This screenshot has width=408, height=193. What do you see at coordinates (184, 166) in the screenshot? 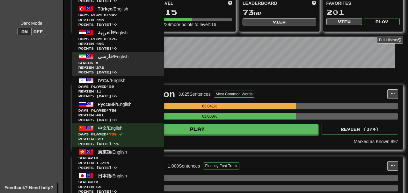
I see `div: 1,000 Sentences` at bounding box center [184, 166].